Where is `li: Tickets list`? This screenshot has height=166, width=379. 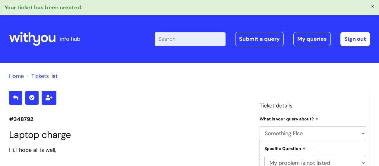 li: Tickets list is located at coordinates (41, 76).